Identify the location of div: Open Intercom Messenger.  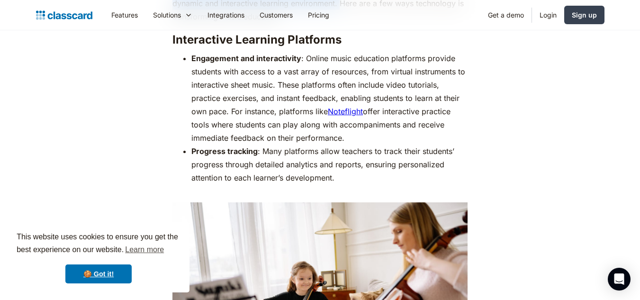
(620, 279).